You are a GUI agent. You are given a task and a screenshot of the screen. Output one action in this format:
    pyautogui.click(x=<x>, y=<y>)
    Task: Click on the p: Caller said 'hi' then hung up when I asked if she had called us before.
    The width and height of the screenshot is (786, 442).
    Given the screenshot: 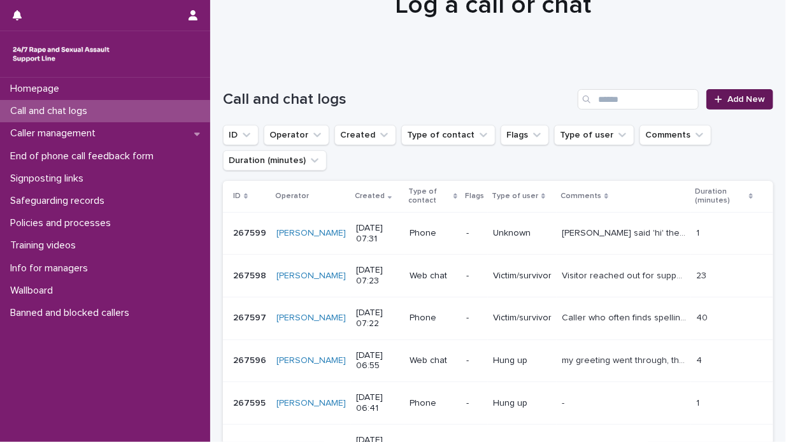 What is the action you would take?
    pyautogui.click(x=625, y=232)
    